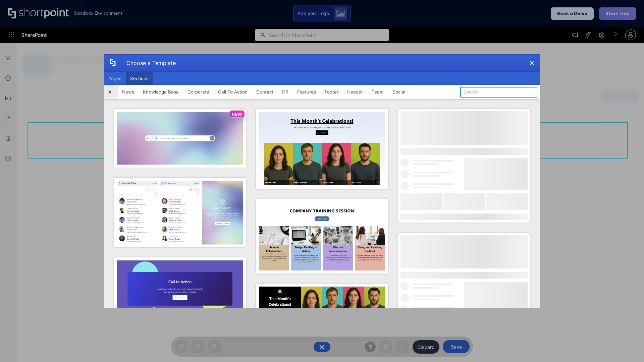  I want to click on div: Chat Widget, so click(627, 346).